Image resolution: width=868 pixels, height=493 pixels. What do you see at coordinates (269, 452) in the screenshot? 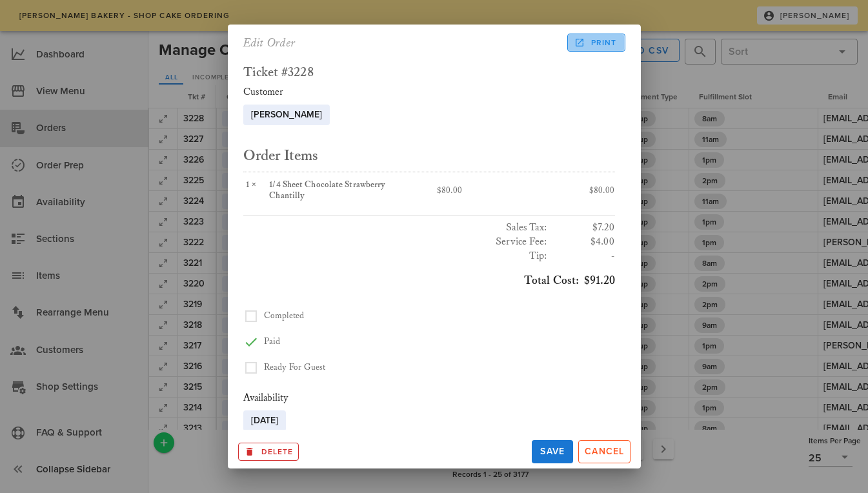
I see `button: Archive this Record?` at bounding box center [269, 452].